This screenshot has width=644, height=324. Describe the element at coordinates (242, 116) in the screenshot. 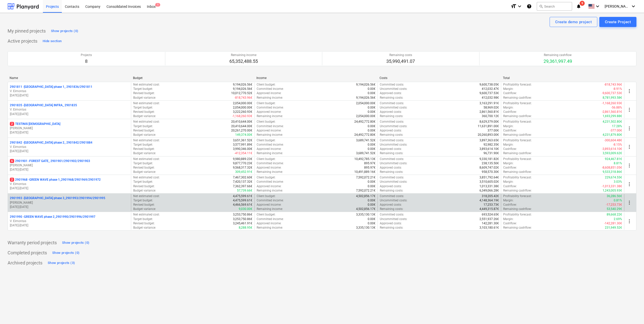

I see `p: -1,168,260.93€` at that location.